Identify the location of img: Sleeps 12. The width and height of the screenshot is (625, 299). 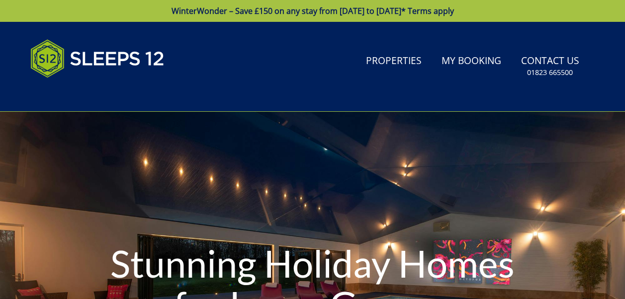
(97, 59).